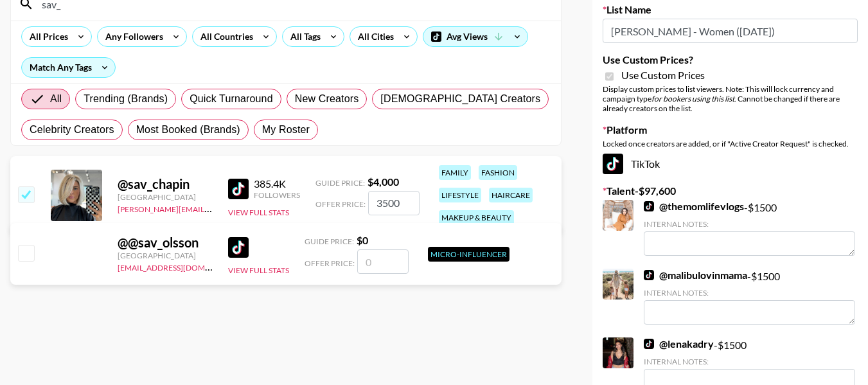 The height and width of the screenshot is (385, 868). I want to click on span: All, so click(56, 99).